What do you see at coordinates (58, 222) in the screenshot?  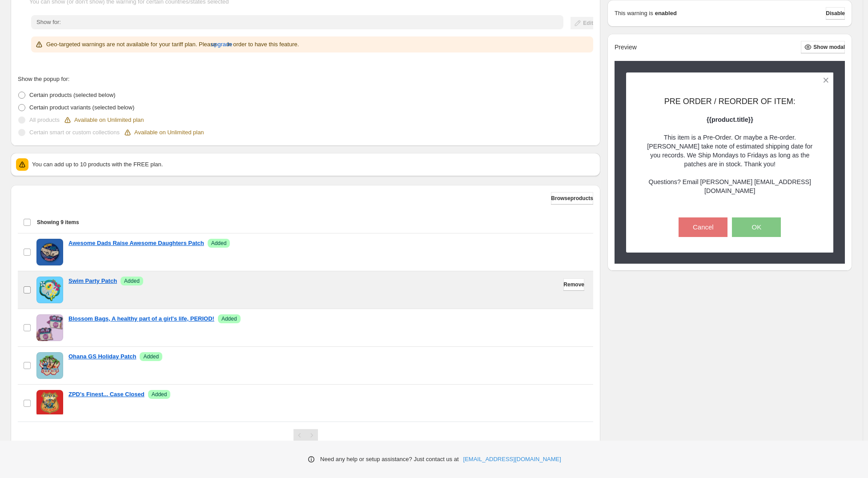 I see `span: Showing 9 items` at bounding box center [58, 222].